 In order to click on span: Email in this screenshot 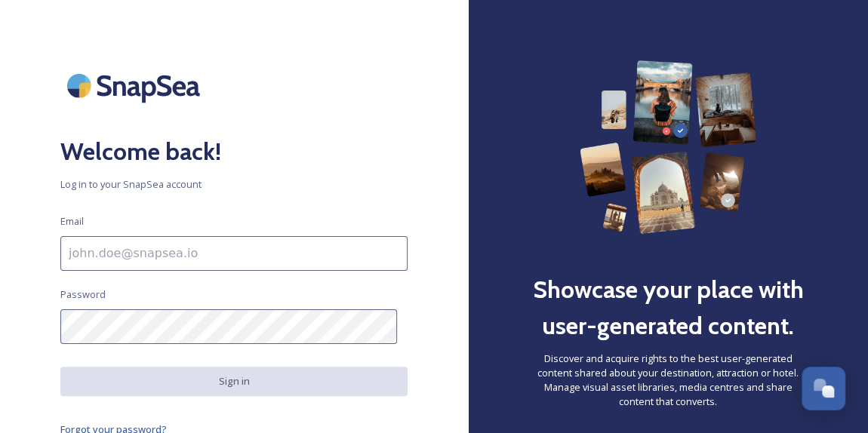, I will do `click(72, 221)`.